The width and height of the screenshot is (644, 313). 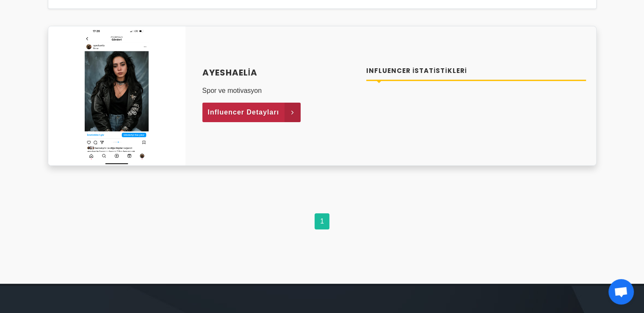 What do you see at coordinates (279, 73) in the screenshot?
I see `h4: Ayeshaelia` at bounding box center [279, 73].